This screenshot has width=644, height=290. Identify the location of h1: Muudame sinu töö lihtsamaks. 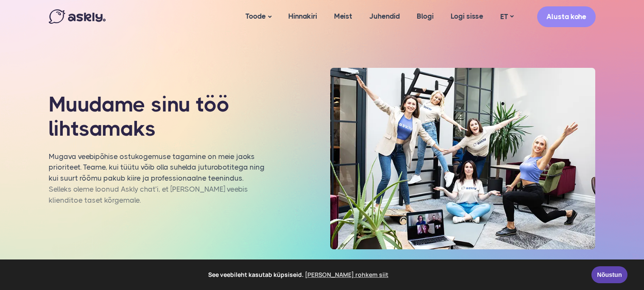
(158, 116).